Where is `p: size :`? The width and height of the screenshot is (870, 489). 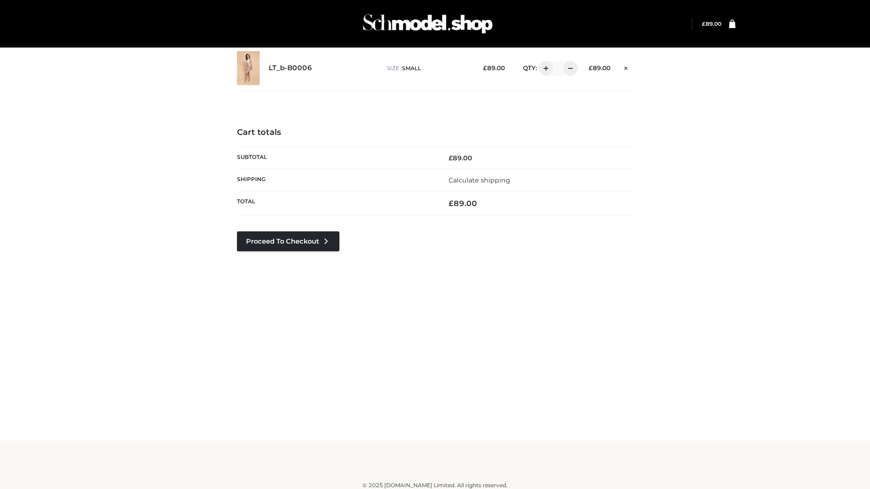 p: size : is located at coordinates (428, 68).